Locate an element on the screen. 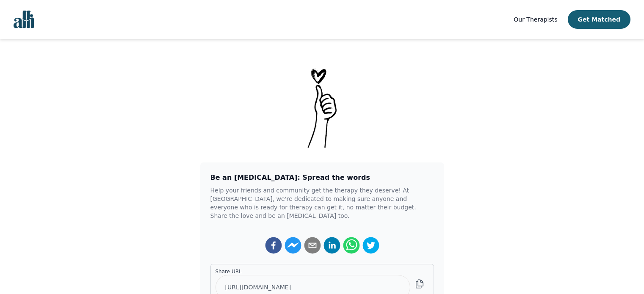  img: Thank-You-_1_uatste.png is located at coordinates (323, 107).